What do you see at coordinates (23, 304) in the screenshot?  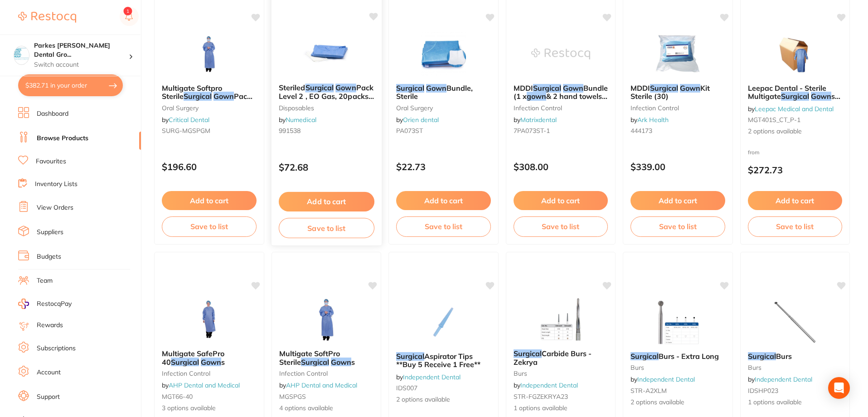 I see `img: RestocqPay` at bounding box center [23, 304].